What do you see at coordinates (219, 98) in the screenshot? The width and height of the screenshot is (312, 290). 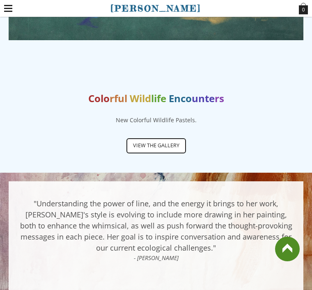 I see `font: rs` at bounding box center [219, 98].